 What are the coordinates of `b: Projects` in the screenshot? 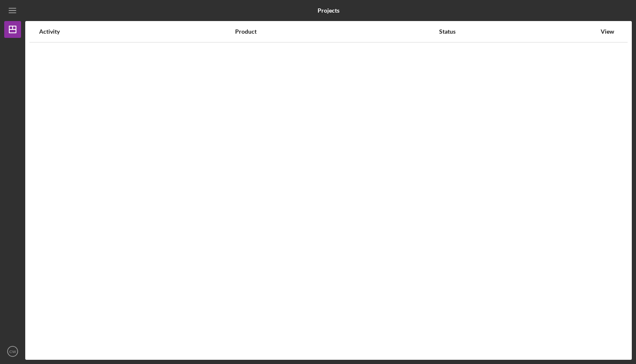 It's located at (329, 11).